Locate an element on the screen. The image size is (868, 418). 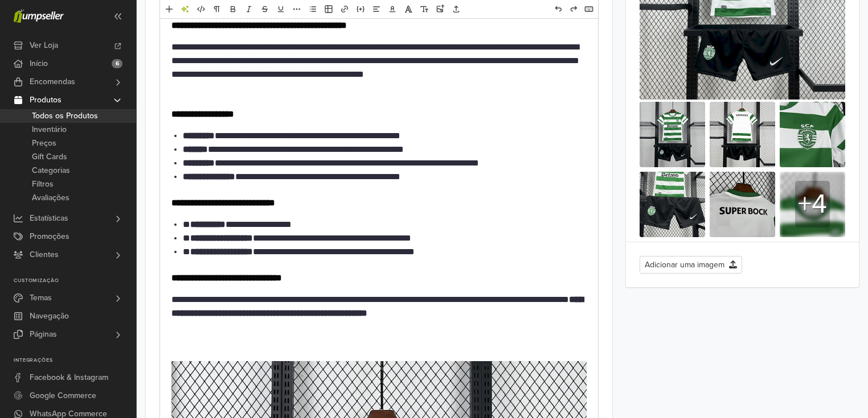
span: Todos os Produtos is located at coordinates (65, 116).